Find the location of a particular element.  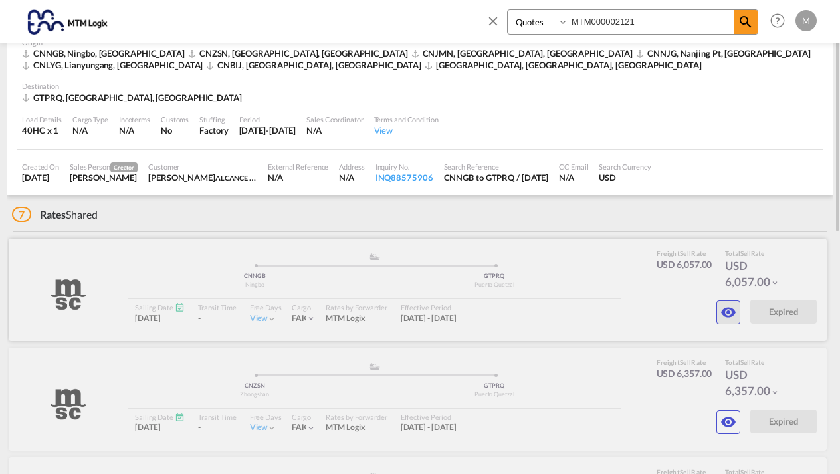

div: 10 Jun 2025 is located at coordinates (41, 177).